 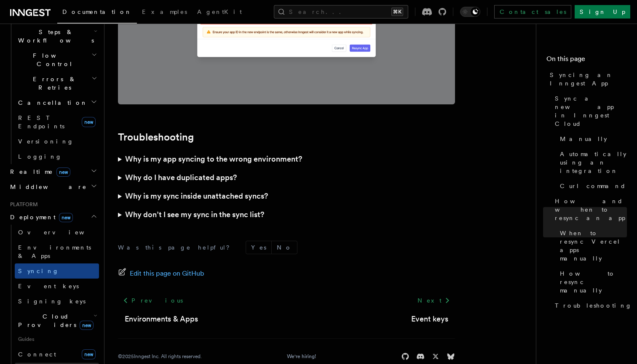 I want to click on a: Next, so click(x=434, y=301).